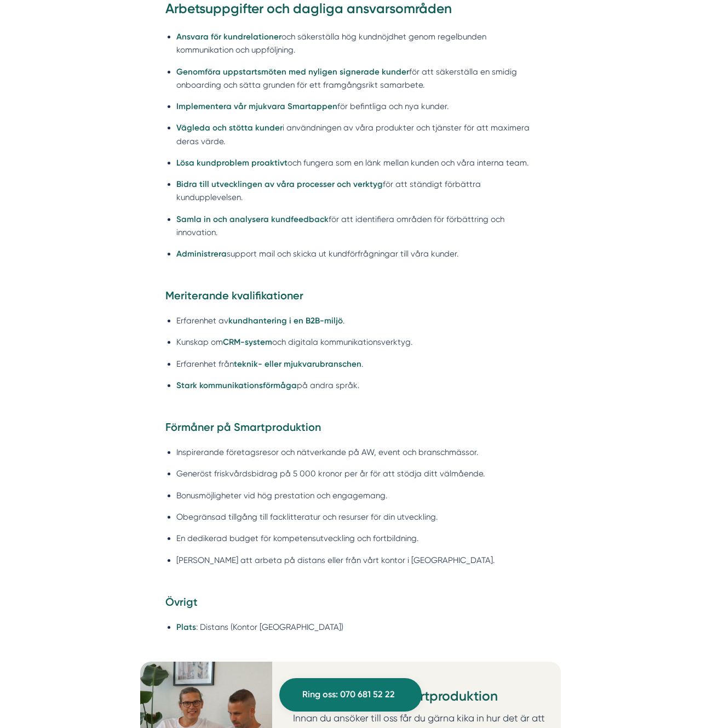 The image size is (701, 728). I want to click on li: Inspirerande företagsresor och nätverkande på AW, event och branschmässor., so click(356, 452).